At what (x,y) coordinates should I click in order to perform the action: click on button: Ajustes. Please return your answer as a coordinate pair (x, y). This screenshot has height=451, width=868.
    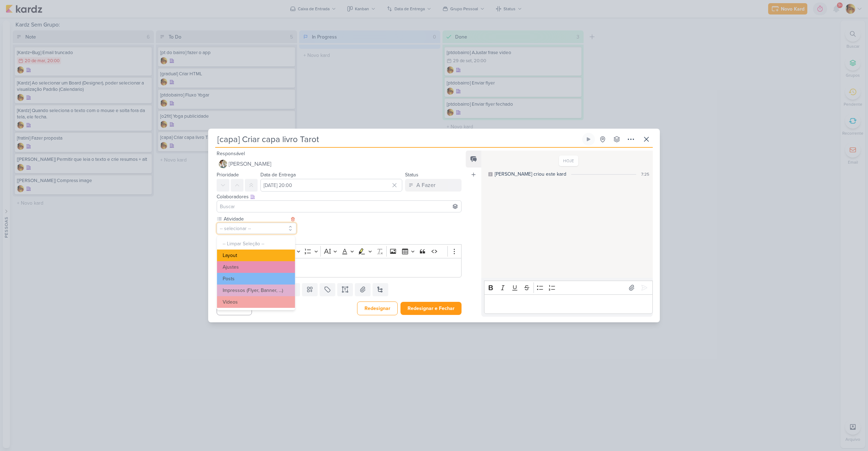
    Looking at the image, I should click on (256, 267).